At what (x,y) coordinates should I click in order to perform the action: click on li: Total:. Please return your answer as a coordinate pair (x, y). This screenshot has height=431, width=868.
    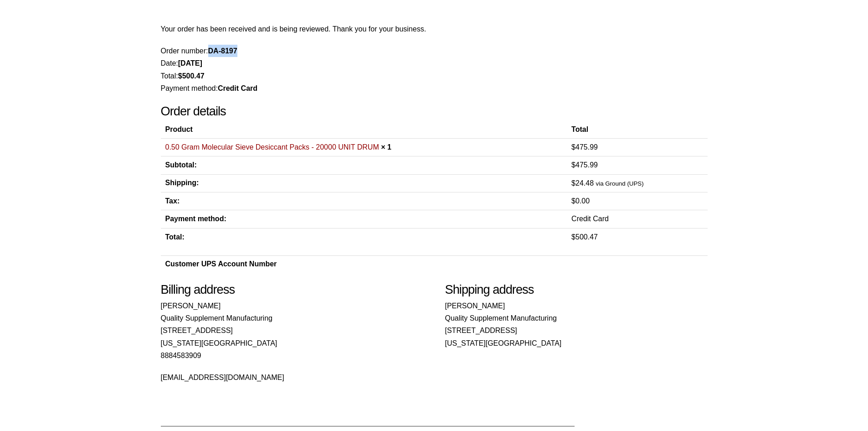
    Looking at the image, I should click on (434, 76).